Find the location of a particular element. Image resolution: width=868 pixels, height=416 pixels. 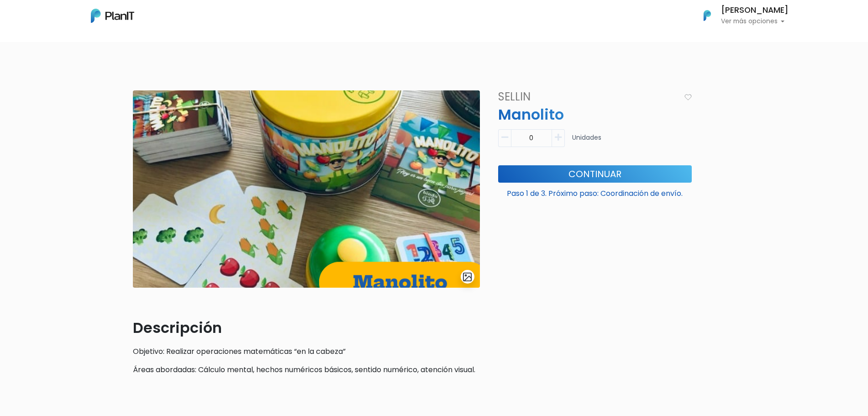

button: Continuar is located at coordinates (595, 174).